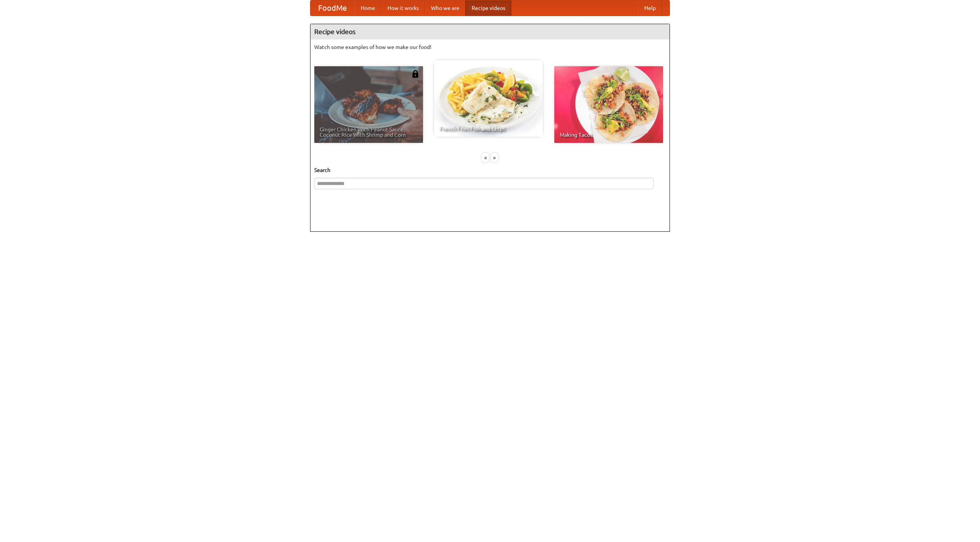  What do you see at coordinates (489, 98) in the screenshot?
I see `a: French Fries Fish and Chips` at bounding box center [489, 98].